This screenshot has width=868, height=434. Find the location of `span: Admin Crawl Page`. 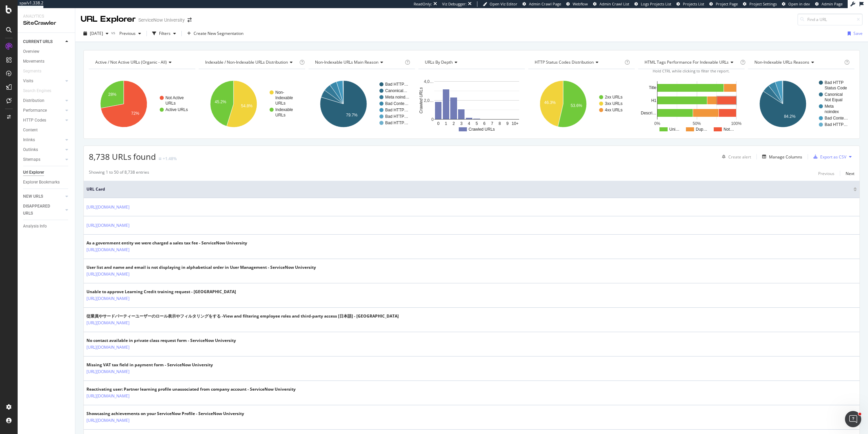

span: Admin Crawl Page is located at coordinates (545, 4).